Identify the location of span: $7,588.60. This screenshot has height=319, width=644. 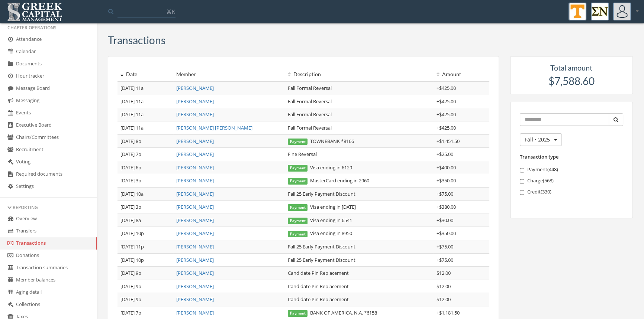
(571, 81).